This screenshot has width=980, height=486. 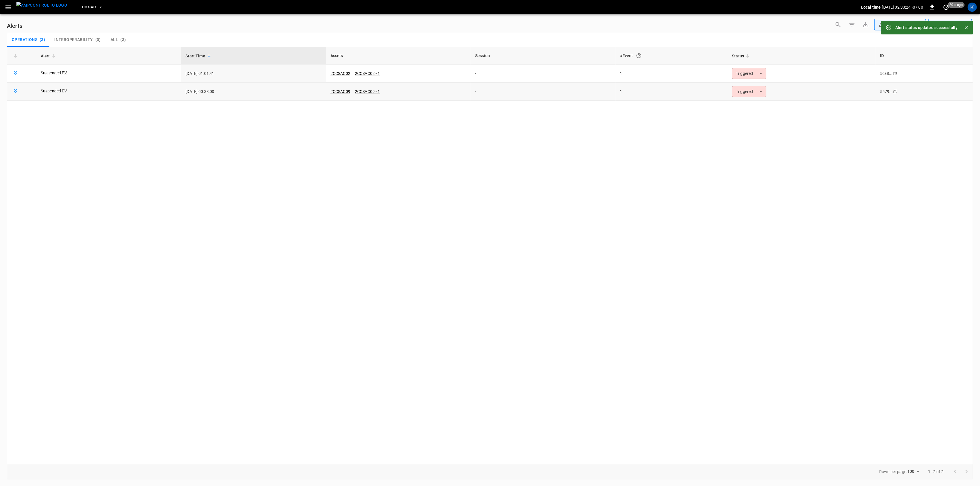 What do you see at coordinates (88, 7) in the screenshot?
I see `span: CC.SAC` at bounding box center [88, 7].